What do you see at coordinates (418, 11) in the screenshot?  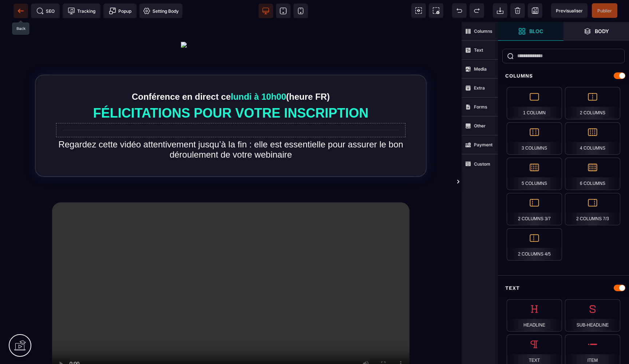 I see `span: View components` at bounding box center [418, 11].